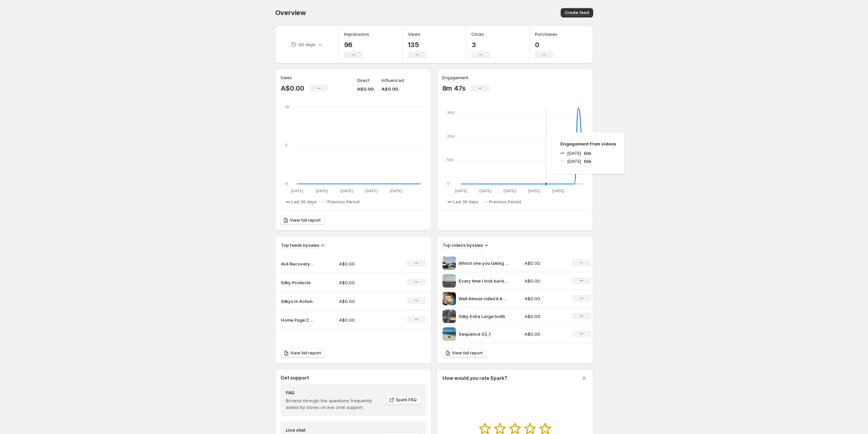 Image resolution: width=868 pixels, height=434 pixels. Describe the element at coordinates (484, 263) in the screenshot. I see `p: Which one you taking emberadventuregear landroverdefender90 landrover110 landroverd350` at that location.